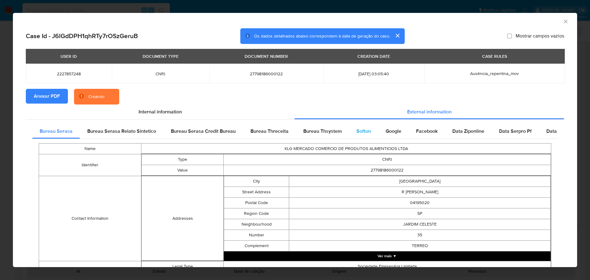 Image resolution: width=590 pixels, height=280 pixels. What do you see at coordinates (397, 36) in the screenshot?
I see `button: cerrar` at bounding box center [397, 36].